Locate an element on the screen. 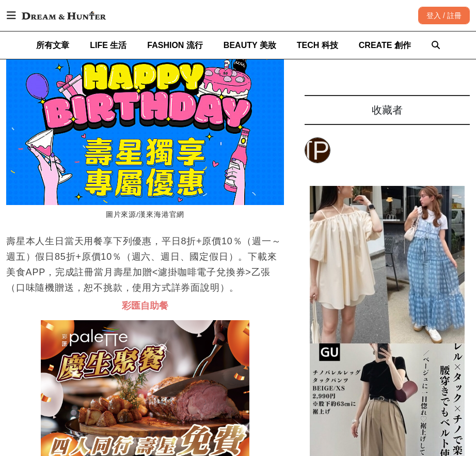 Image resolution: width=476 pixels, height=456 pixels. span: TECH 科技 is located at coordinates (318, 45).